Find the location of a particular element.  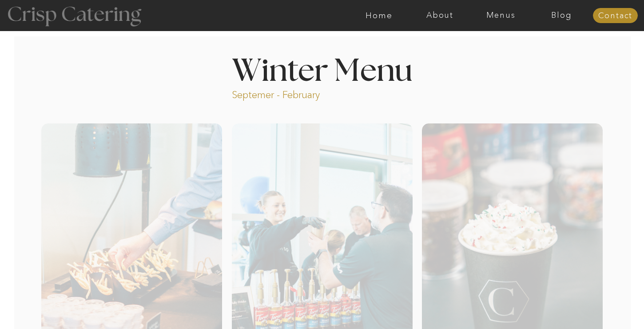

a: Home is located at coordinates (379, 16).